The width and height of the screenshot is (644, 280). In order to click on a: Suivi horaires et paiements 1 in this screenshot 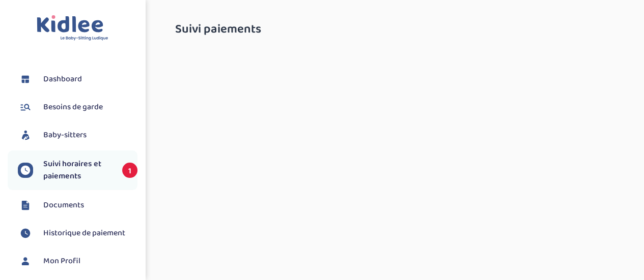, I will do `click(77, 170)`.